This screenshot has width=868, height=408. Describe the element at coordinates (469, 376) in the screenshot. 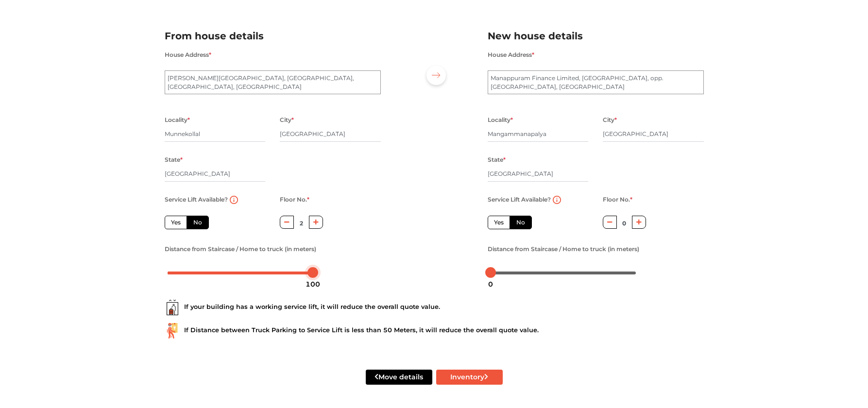

I see `button: Inventory` at that location.